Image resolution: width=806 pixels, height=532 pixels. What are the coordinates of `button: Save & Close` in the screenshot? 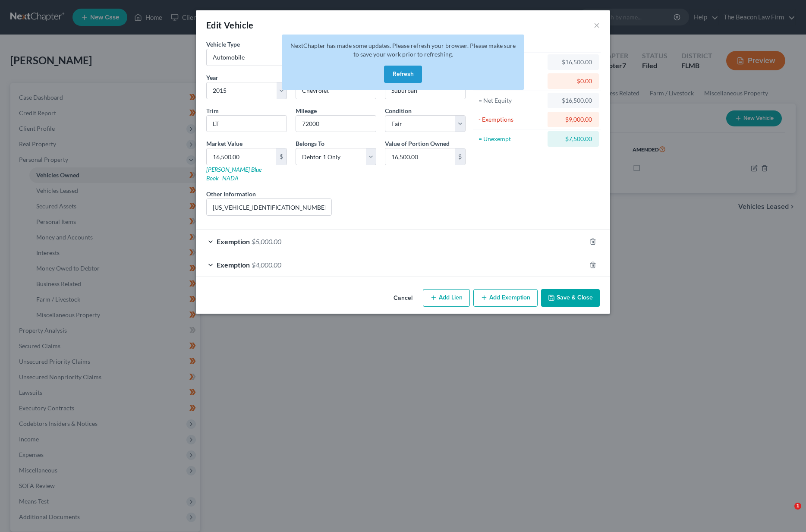 It's located at (571, 298).